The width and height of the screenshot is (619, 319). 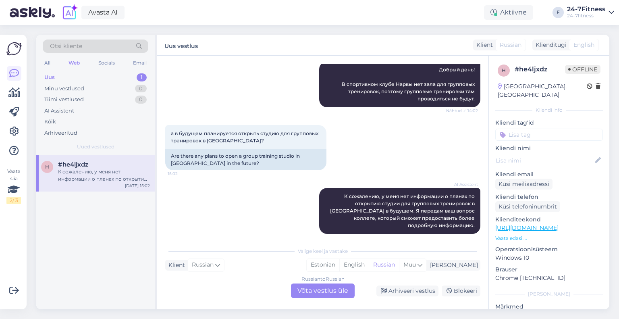 What do you see at coordinates (47, 63) in the screenshot?
I see `div: All` at bounding box center [47, 63].